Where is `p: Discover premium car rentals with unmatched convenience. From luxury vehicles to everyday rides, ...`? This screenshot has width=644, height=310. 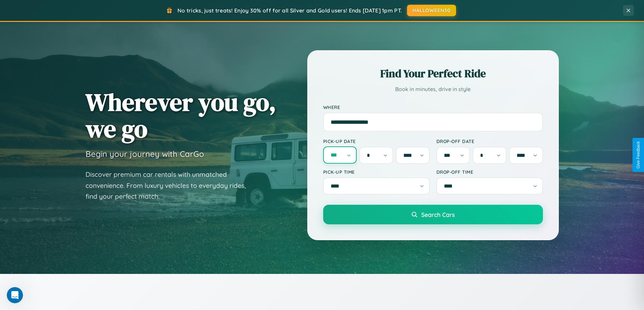 p: Discover premium car rentals with unmatched convenience. From luxury vehicles to everyday rides, ... is located at coordinates (170, 186).